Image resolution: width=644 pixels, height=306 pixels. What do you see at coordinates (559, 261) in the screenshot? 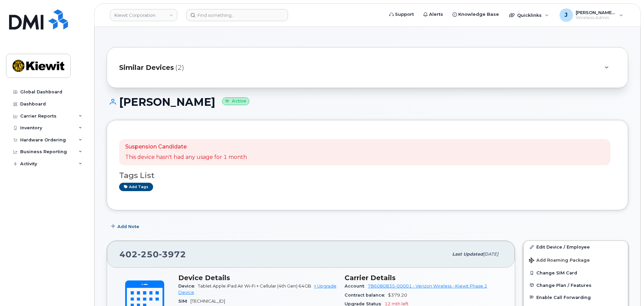
I see `span: Add Roaming Package` at bounding box center [559, 261].